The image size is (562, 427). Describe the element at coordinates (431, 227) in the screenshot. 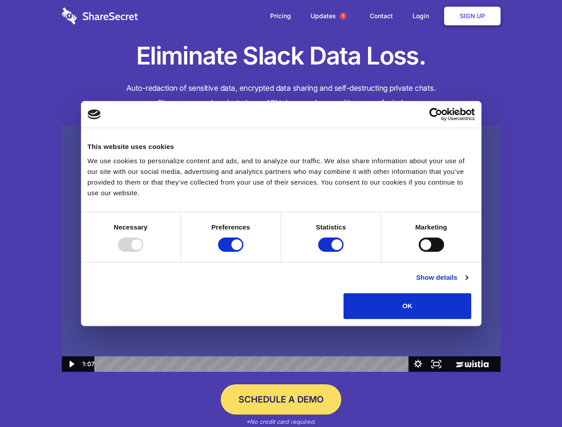

I see `strong: Marketing` at that location.